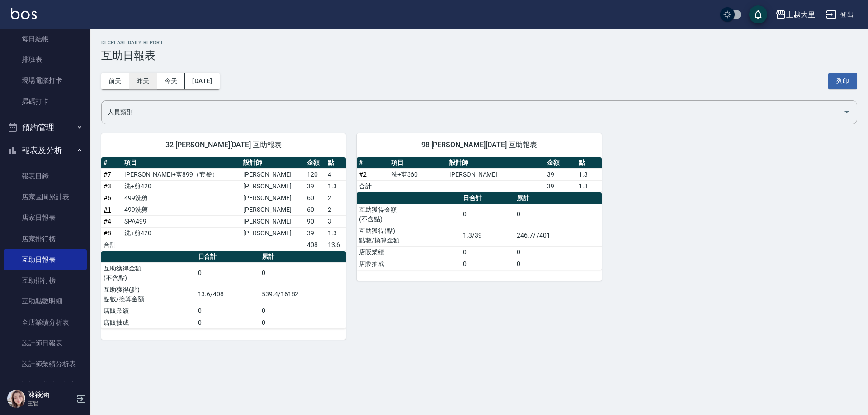 This screenshot has width=868, height=415. What do you see at coordinates (302, 294) in the screenshot?
I see `td: 539.4/16182` at bounding box center [302, 294].